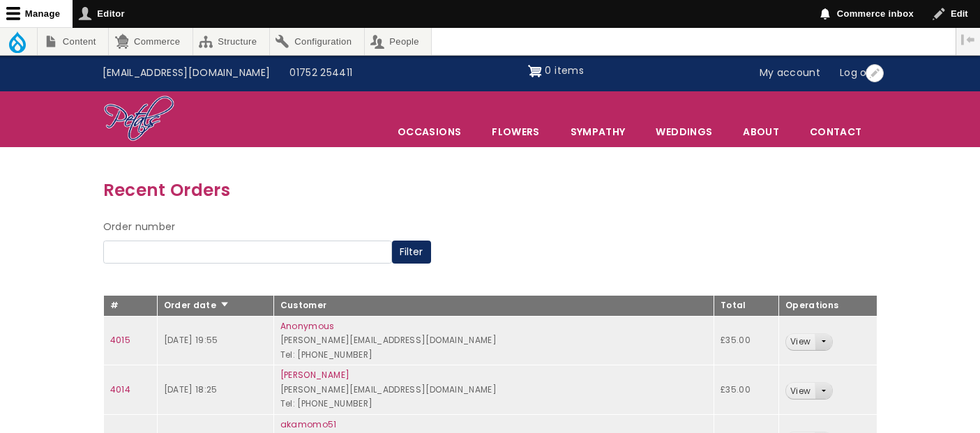  Describe the element at coordinates (684, 132) in the screenshot. I see `span: Weddings` at that location.